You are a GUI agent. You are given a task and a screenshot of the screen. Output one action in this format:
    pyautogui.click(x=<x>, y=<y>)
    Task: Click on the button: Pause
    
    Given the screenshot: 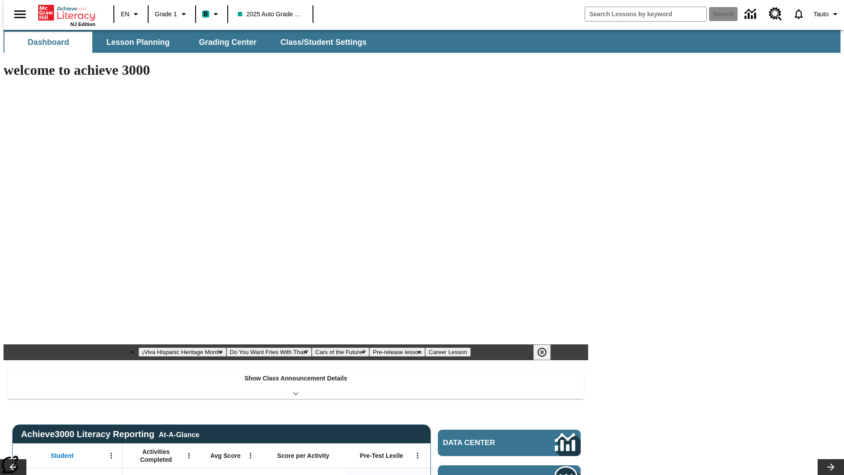 What is the action you would take?
    pyautogui.click(x=542, y=352)
    